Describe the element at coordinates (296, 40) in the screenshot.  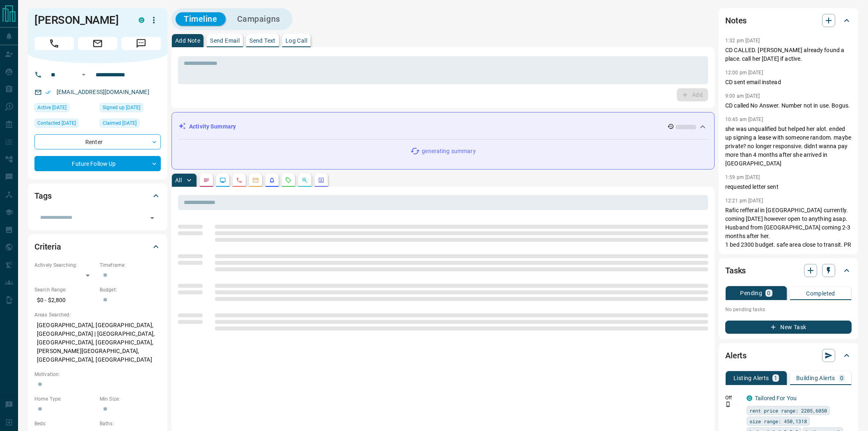
I see `p: Log Call` at that location.